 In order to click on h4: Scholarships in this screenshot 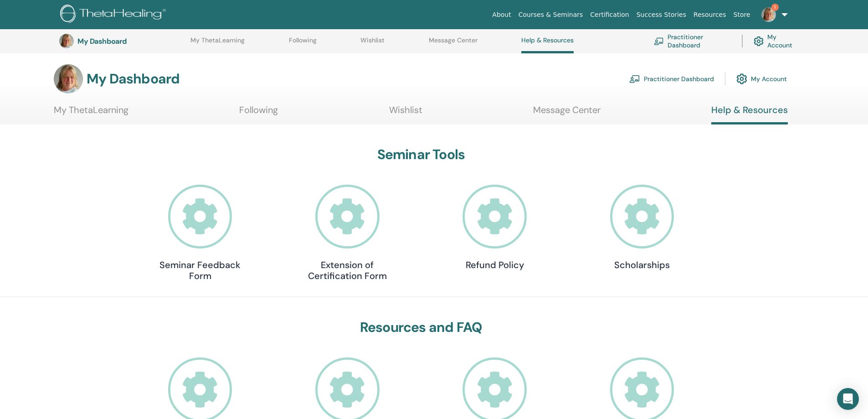, I will do `click(642, 265)`.